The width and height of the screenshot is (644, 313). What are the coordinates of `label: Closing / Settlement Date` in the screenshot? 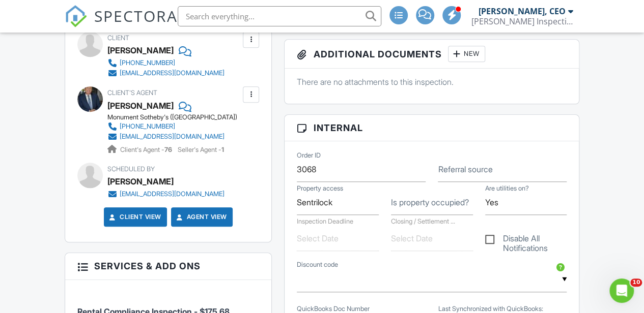 It's located at (423, 221).